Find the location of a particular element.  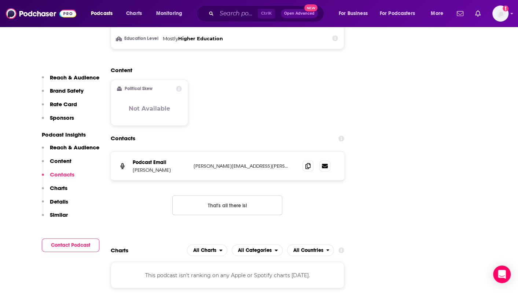

span: Mostly is located at coordinates (171, 39).